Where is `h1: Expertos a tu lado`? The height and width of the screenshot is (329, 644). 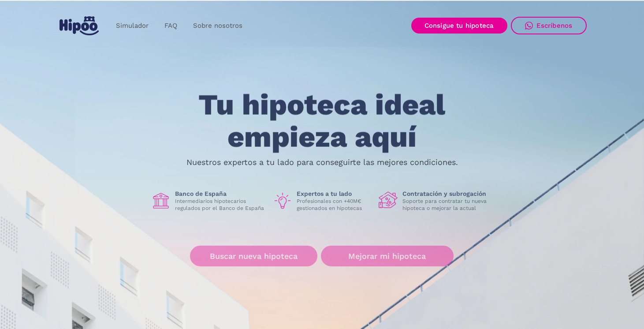 h1: Expertos a tu lado is located at coordinates (334, 194).